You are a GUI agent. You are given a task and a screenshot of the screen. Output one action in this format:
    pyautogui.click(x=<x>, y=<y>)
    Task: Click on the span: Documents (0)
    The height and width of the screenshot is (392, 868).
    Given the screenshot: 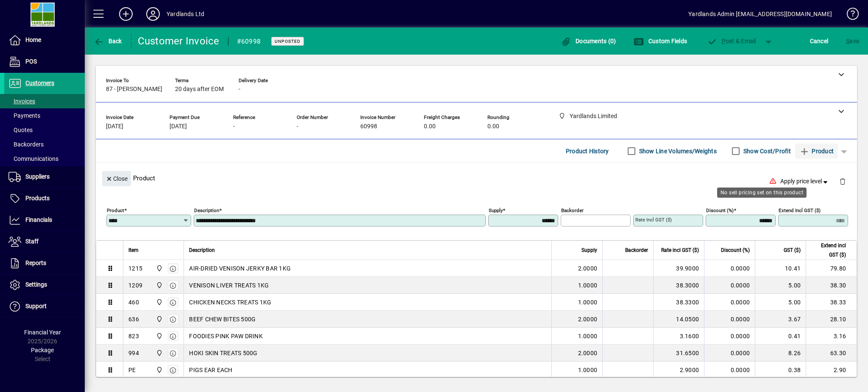 What is the action you would take?
    pyautogui.click(x=589, y=41)
    